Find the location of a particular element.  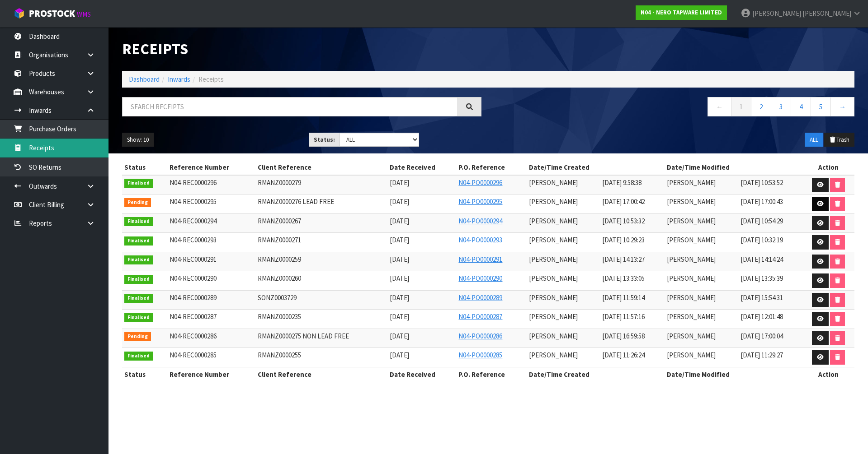

a: N04-PO0000293 is located at coordinates (480, 240).